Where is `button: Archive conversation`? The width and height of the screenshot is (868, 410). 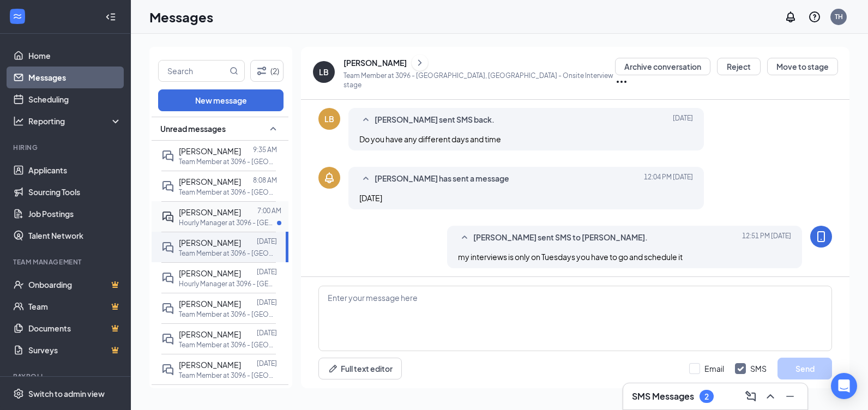
button: Archive conversation is located at coordinates (662, 67).